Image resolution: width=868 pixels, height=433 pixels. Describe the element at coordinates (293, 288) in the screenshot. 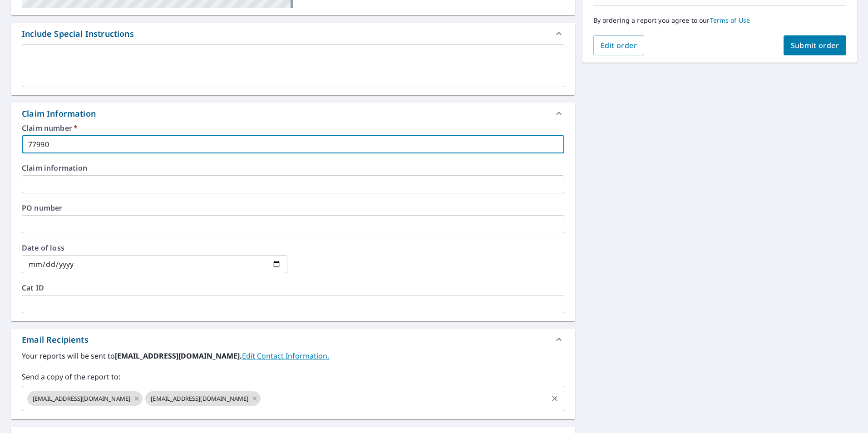

I see `label: Cat ID` at that location.